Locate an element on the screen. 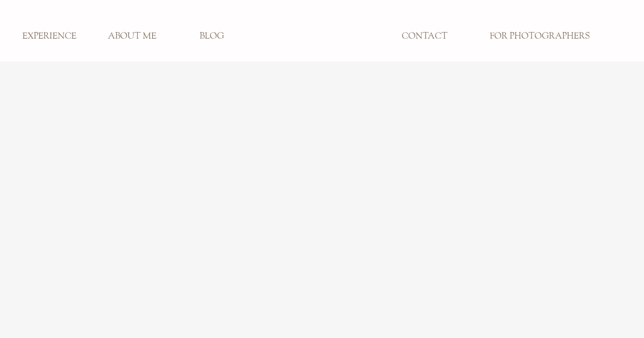 Image resolution: width=644 pixels, height=338 pixels. a: EXPERIENCE is located at coordinates (50, 37).